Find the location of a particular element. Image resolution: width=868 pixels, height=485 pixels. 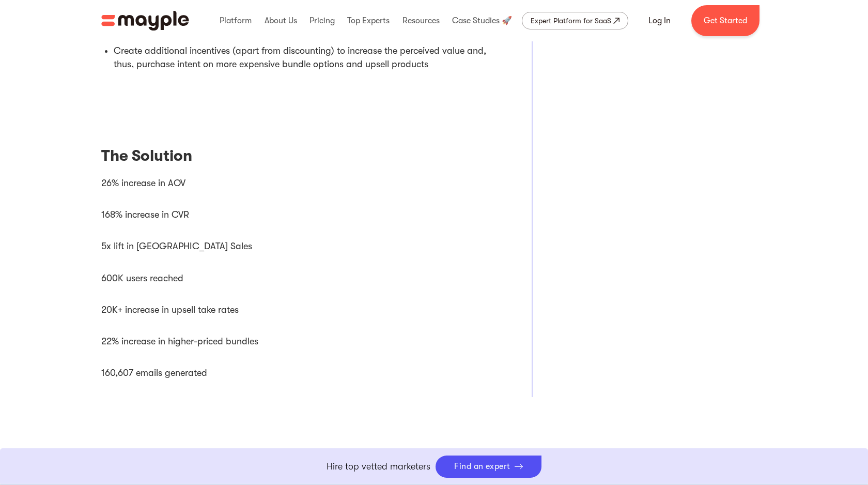

div: Find an expert is located at coordinates (482, 466).